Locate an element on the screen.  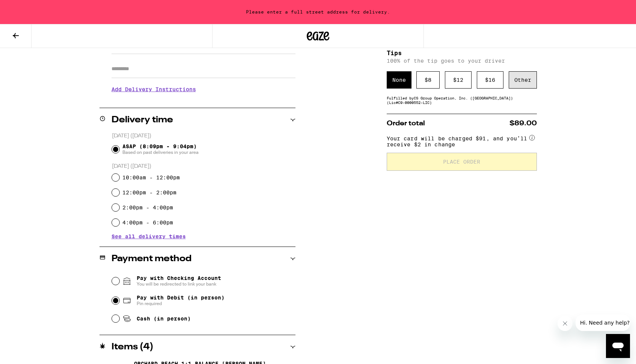
button: Place Order is located at coordinates (462, 162).